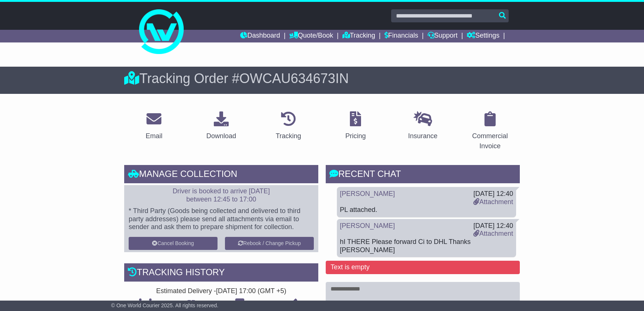 The height and width of the screenshot is (311, 644). Describe the element at coordinates (294, 78) in the screenshot. I see `span: OWCAU634673IN` at that location.